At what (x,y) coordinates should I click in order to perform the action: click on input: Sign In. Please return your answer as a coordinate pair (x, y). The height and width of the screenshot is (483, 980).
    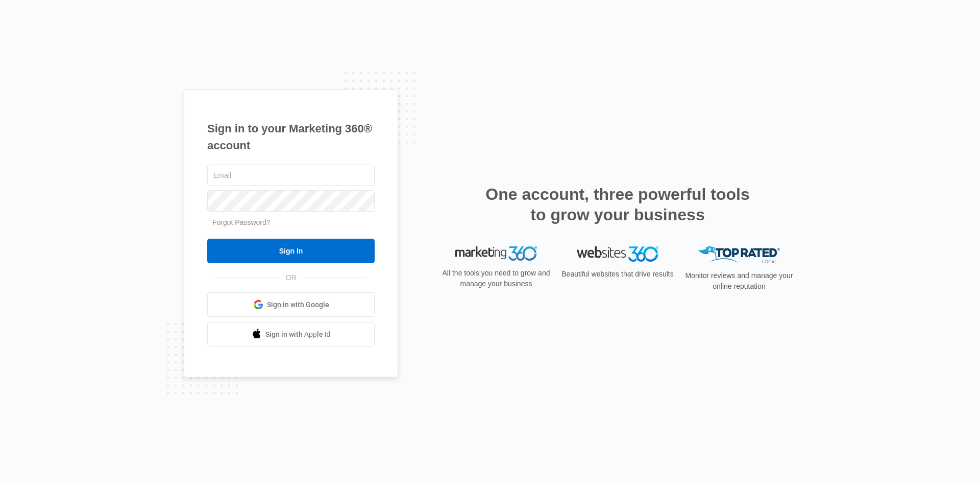
    Looking at the image, I should click on (291, 251).